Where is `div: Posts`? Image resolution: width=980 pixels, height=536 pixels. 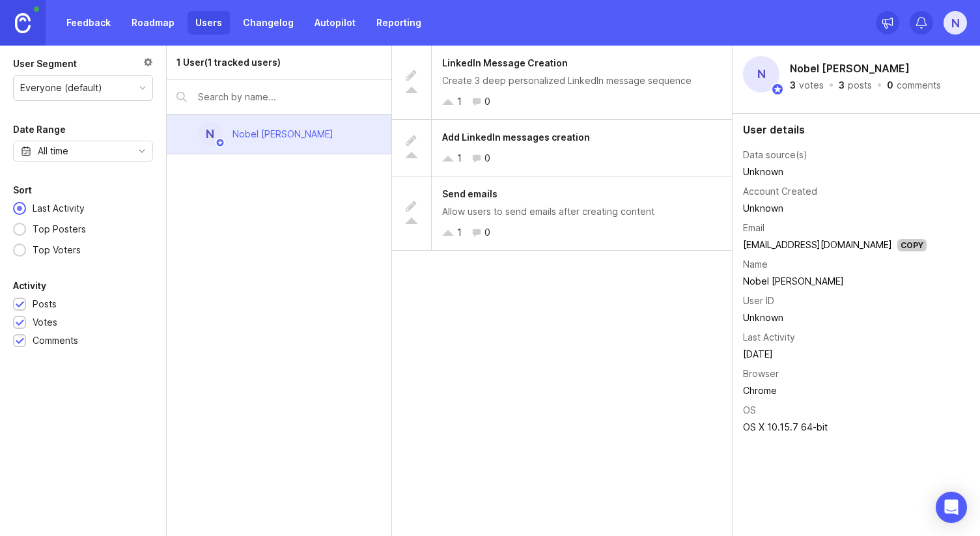 div: Posts is located at coordinates (44, 304).